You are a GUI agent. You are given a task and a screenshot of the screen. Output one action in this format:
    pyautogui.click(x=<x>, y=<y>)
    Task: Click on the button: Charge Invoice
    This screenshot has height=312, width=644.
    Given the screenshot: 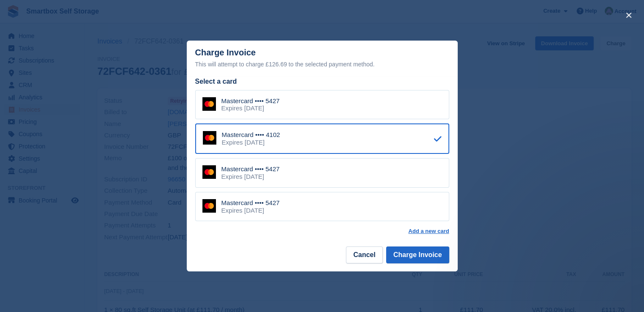 What is the action you would take?
    pyautogui.click(x=417, y=255)
    